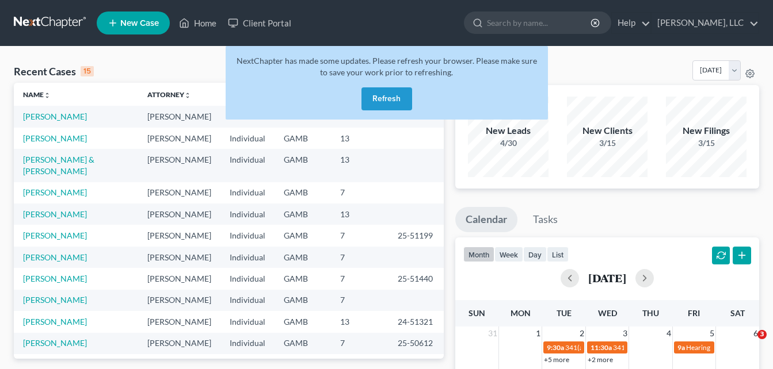 The height and width of the screenshot is (369, 773). Describe the element at coordinates (197, 23) in the screenshot. I see `a: Home` at that location.